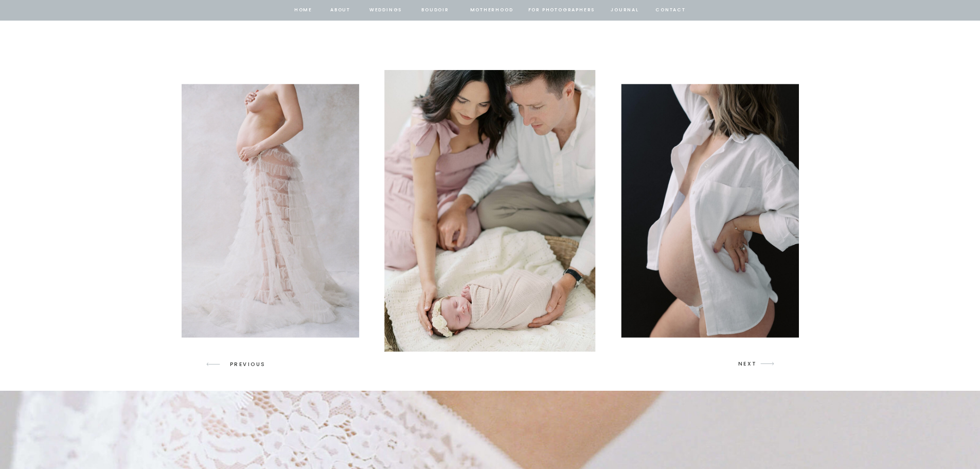  What do you see at coordinates (748, 364) in the screenshot?
I see `p: NEXT` at bounding box center [748, 364].